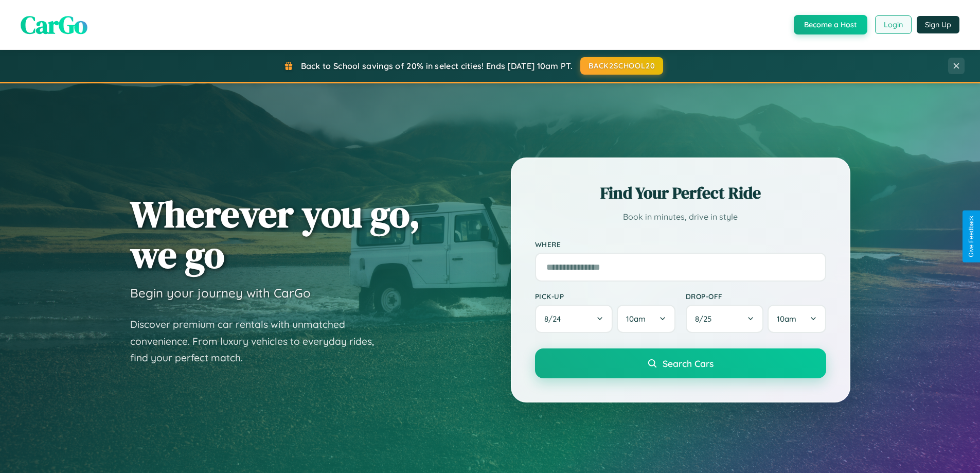 This screenshot has width=980, height=473. I want to click on label: Drop-off, so click(756, 296).